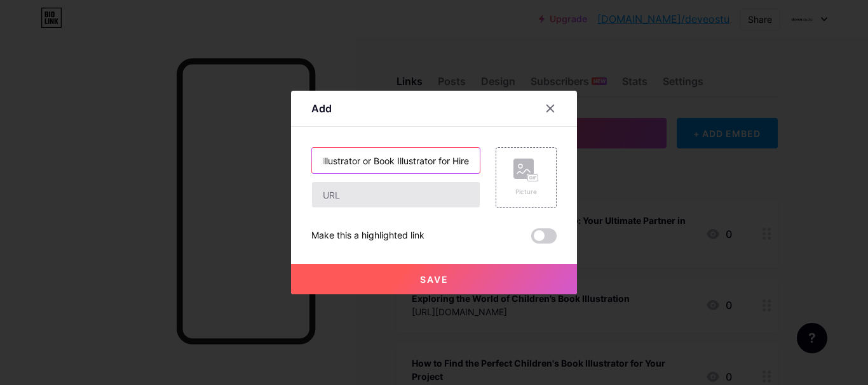 This screenshot has height=385, width=868. I want to click on div: Add, so click(322, 108).